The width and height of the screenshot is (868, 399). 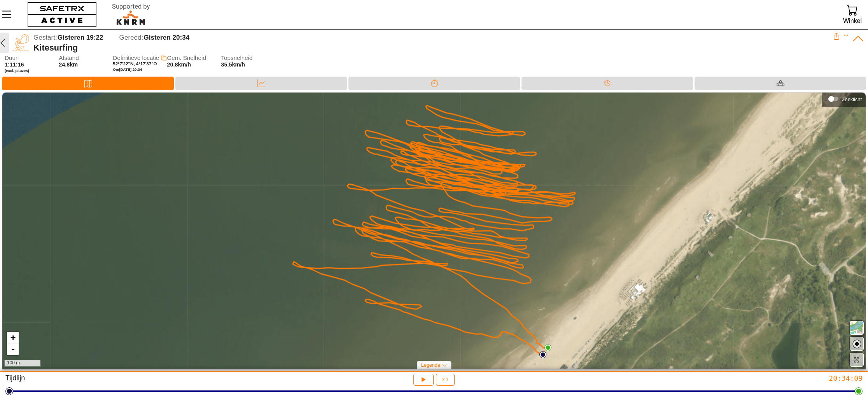 I want to click on span: Definitieve locatie, so click(x=136, y=58).